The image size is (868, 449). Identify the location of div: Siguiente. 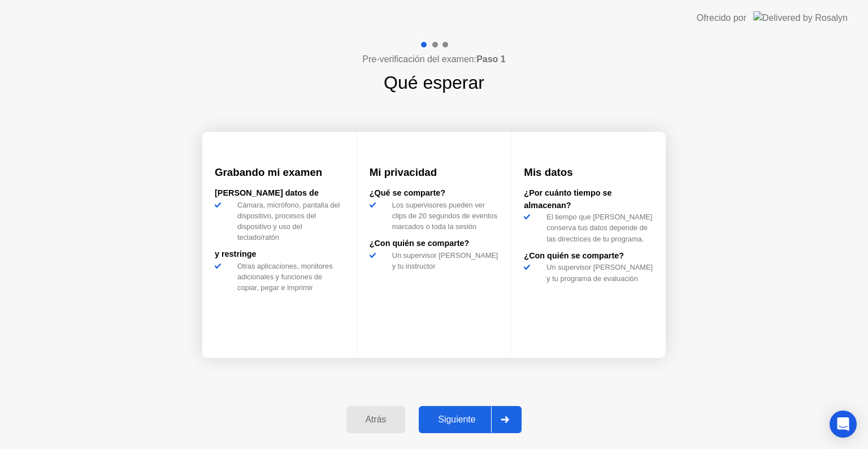
(457, 419).